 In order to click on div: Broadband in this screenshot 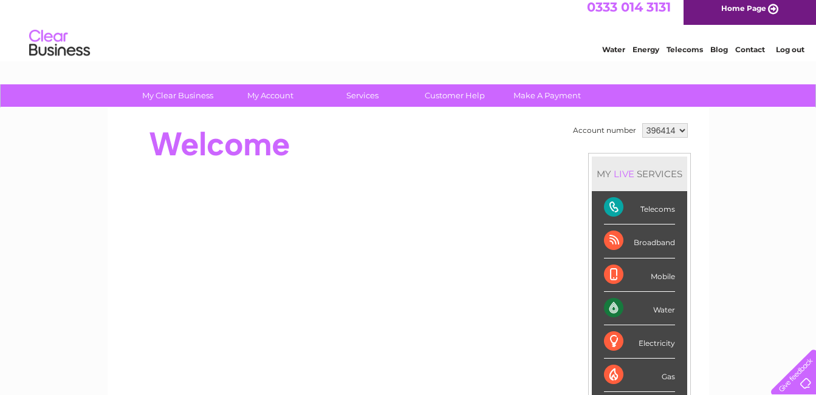, I will do `click(639, 241)`.